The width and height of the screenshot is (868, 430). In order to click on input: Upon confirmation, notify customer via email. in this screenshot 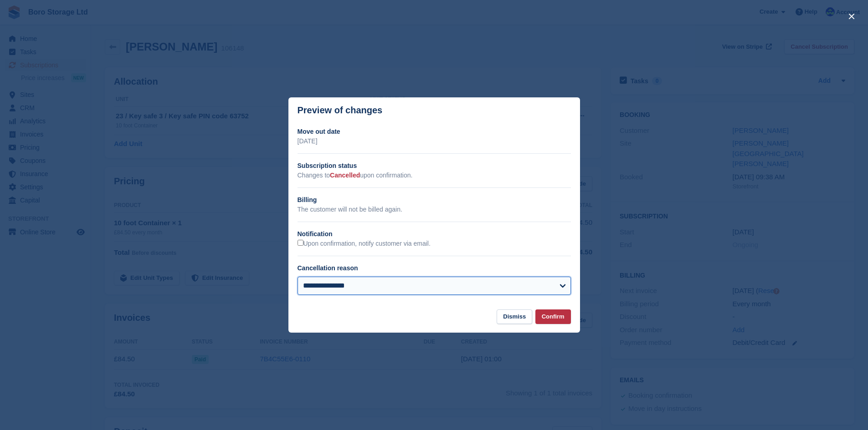, I will do `click(300, 243)`.